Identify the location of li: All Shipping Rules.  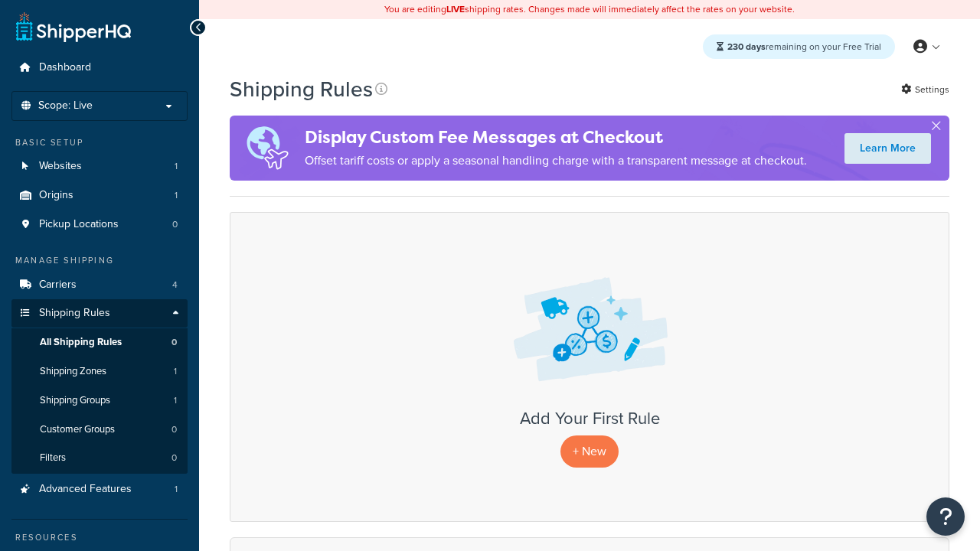
(100, 342).